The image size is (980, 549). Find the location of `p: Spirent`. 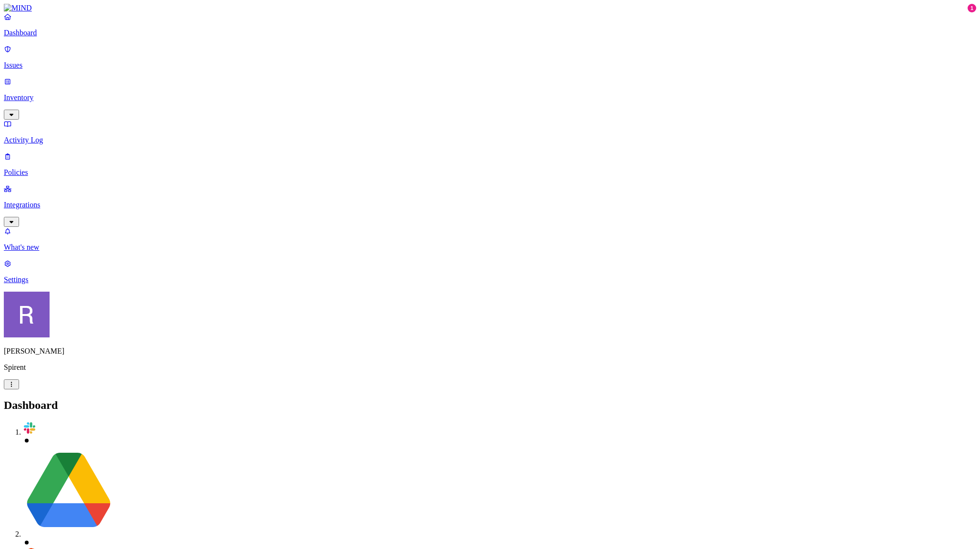

p: Spirent is located at coordinates (490, 368).